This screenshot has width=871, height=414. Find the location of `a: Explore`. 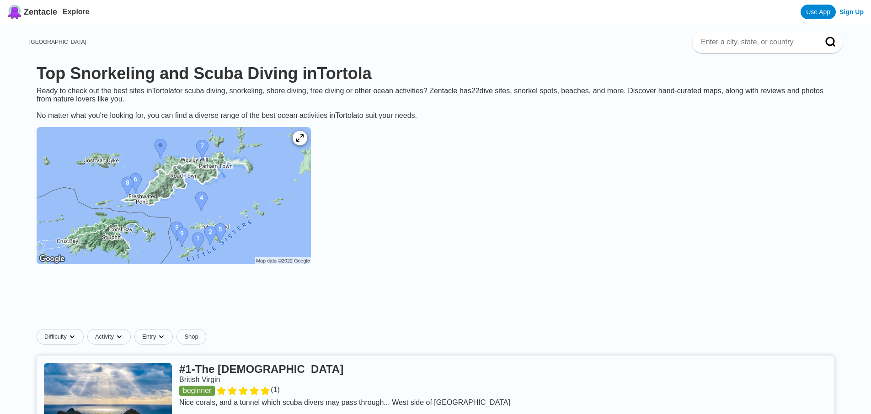

a: Explore is located at coordinates (76, 11).